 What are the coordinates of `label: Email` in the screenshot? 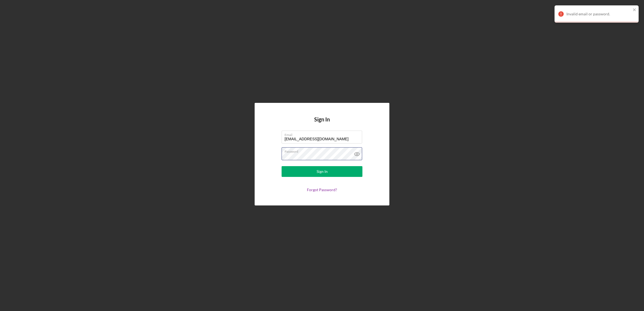 It's located at (323, 134).